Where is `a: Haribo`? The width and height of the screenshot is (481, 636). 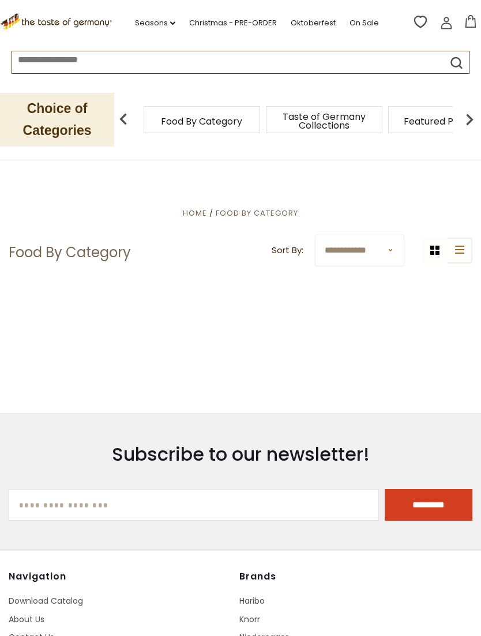 a: Haribo is located at coordinates (252, 601).